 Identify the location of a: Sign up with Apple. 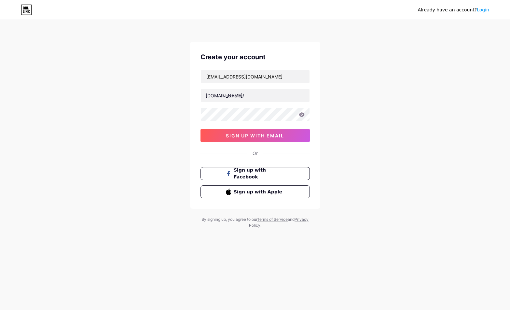
(255, 192).